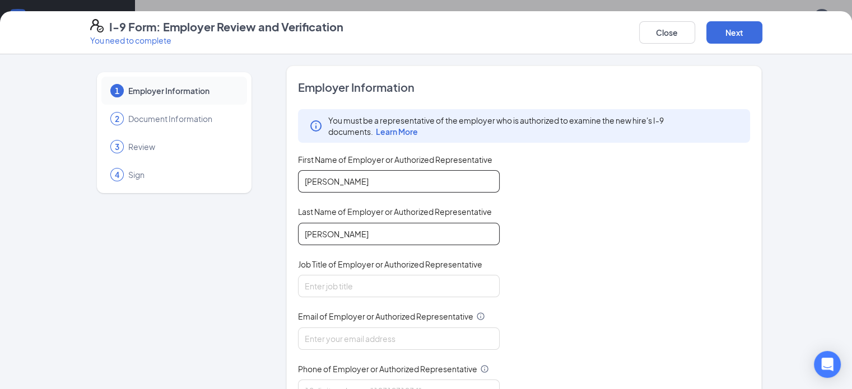  Describe the element at coordinates (182, 119) in the screenshot. I see `span: Document Information` at that location.